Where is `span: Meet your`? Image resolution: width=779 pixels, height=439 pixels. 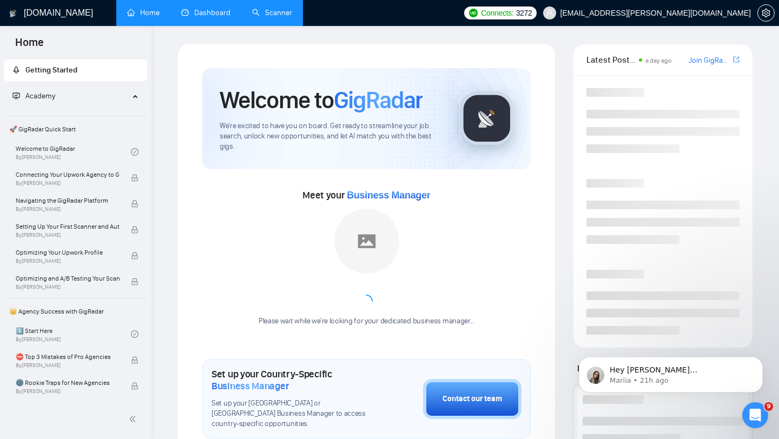
span: Meet your is located at coordinates (366, 195).